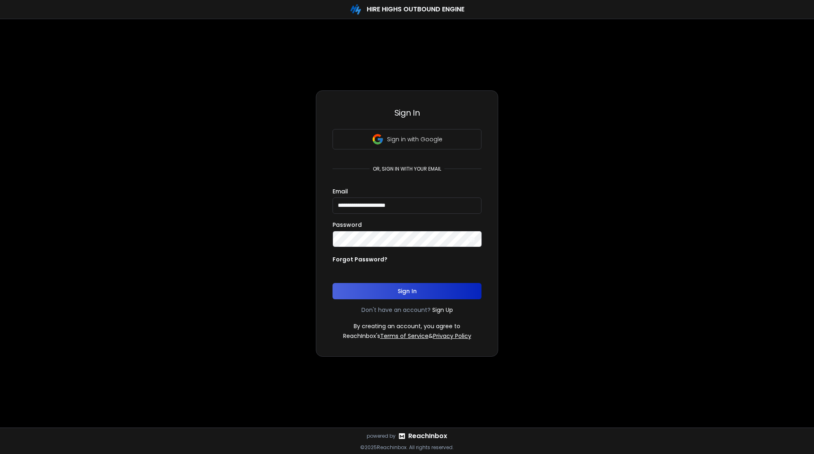 The height and width of the screenshot is (454, 814). What do you see at coordinates (428, 436) in the screenshot?
I see `a: ReachInbox` at bounding box center [428, 436].